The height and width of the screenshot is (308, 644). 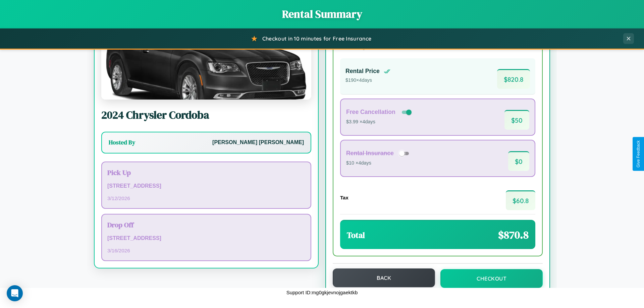 I want to click on span: $ 50, so click(x=517, y=120).